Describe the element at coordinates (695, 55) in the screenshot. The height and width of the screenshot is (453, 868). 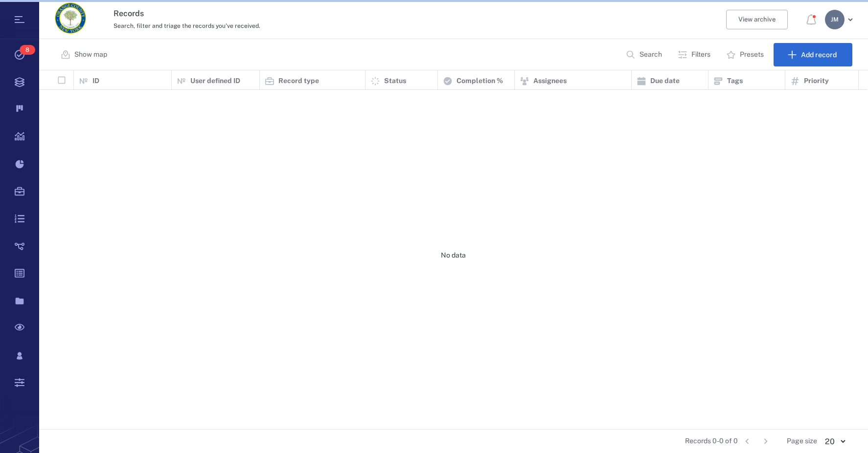
I see `button: Filters` at that location.